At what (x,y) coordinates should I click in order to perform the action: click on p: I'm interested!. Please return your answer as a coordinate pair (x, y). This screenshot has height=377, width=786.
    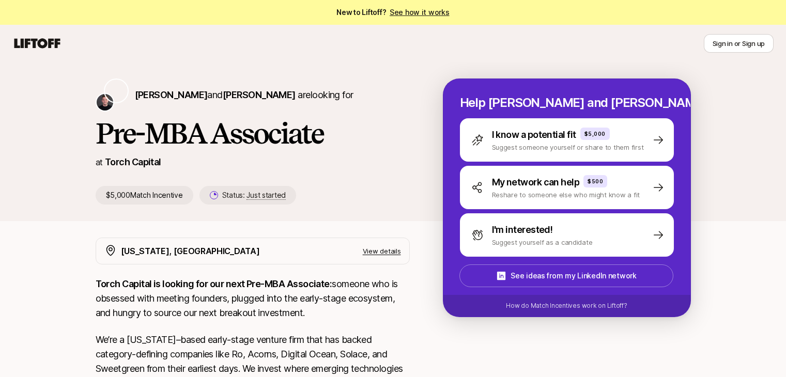
    Looking at the image, I should click on (522, 230).